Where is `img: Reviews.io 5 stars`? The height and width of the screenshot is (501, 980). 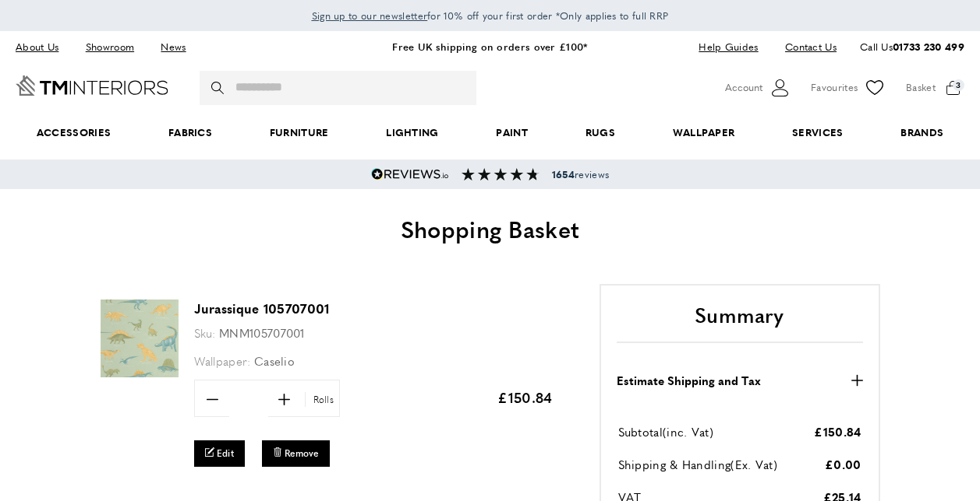 img: Reviews.io 5 stars is located at coordinates (410, 174).